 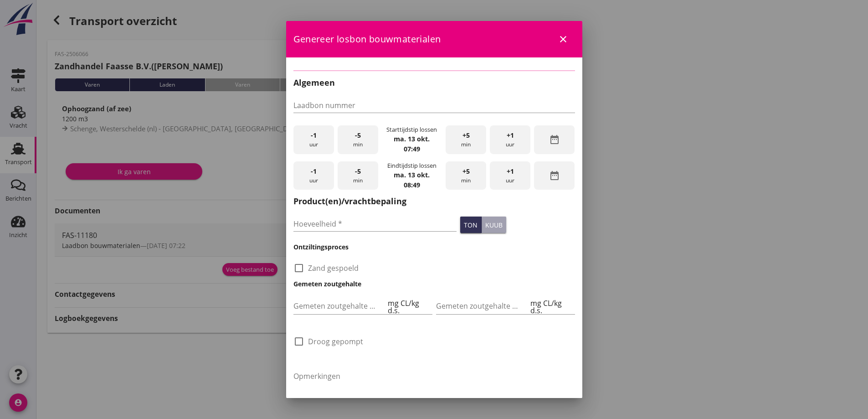 What do you see at coordinates (335, 342) in the screenshot?
I see `label: Droog gepompt` at bounding box center [335, 342].